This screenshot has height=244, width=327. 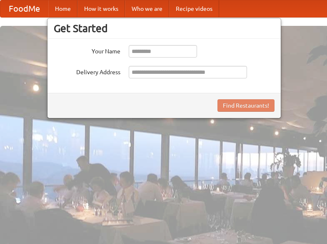 What do you see at coordinates (87, 71) in the screenshot?
I see `label: Delivery Address` at bounding box center [87, 71].